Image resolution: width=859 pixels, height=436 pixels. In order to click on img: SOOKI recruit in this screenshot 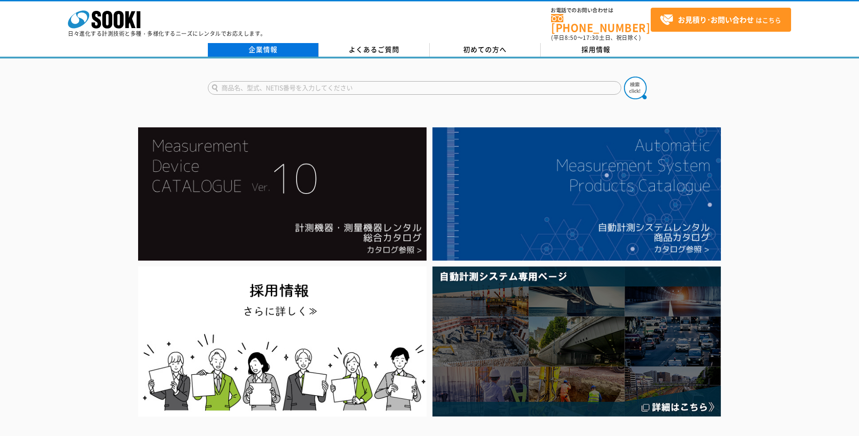, I will do `click(282, 341)`.